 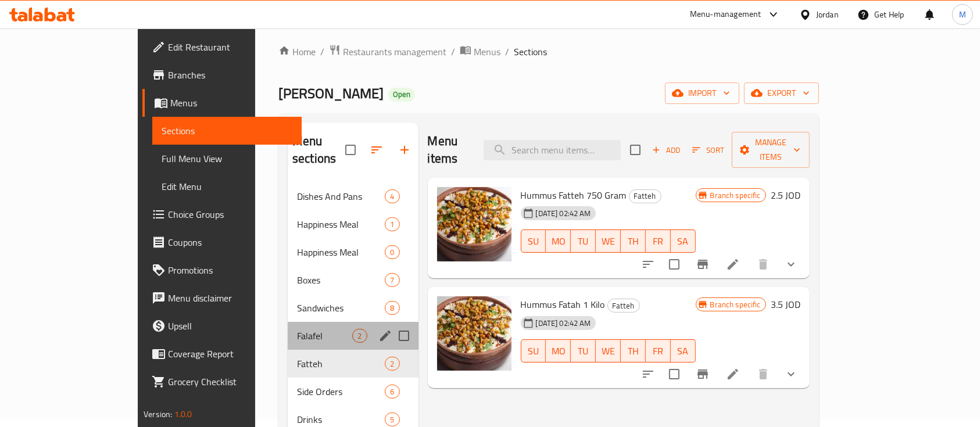 I want to click on span: Hummus Fatteh 750 Gram, so click(x=574, y=195).